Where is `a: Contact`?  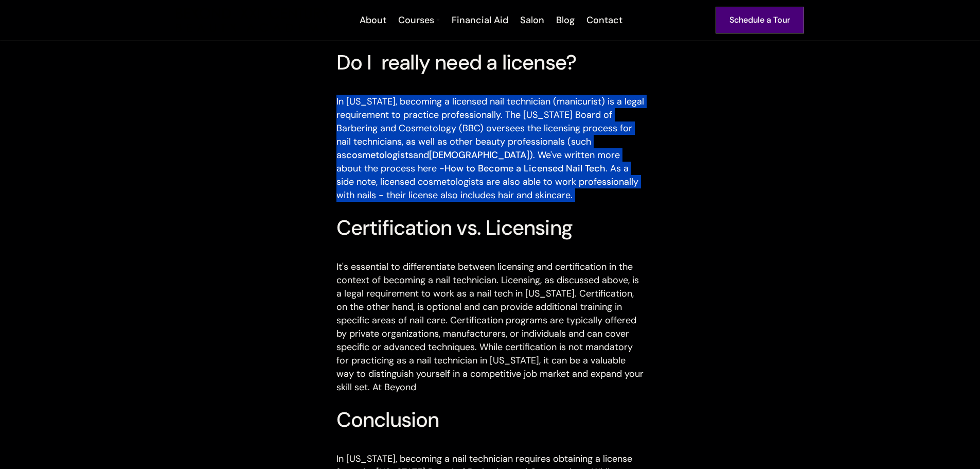
a: Contact is located at coordinates (603, 20).